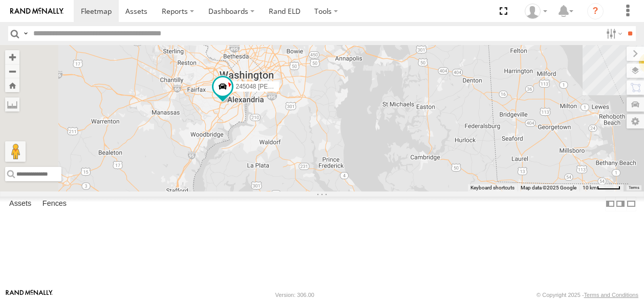 This screenshot has height=300, width=644. I want to click on button: Zoom out, so click(13, 71).